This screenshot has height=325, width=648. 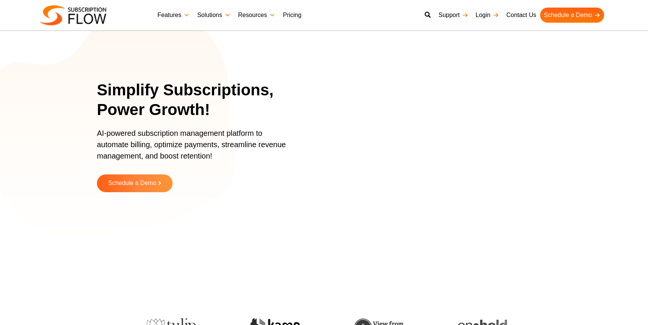 What do you see at coordinates (214, 15) in the screenshot?
I see `a: Solutions` at bounding box center [214, 15].